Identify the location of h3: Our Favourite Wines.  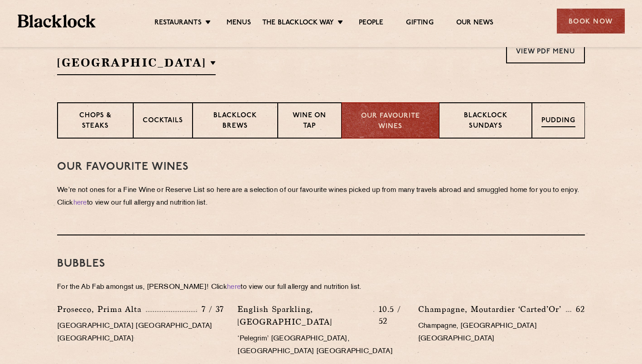
(321, 167).